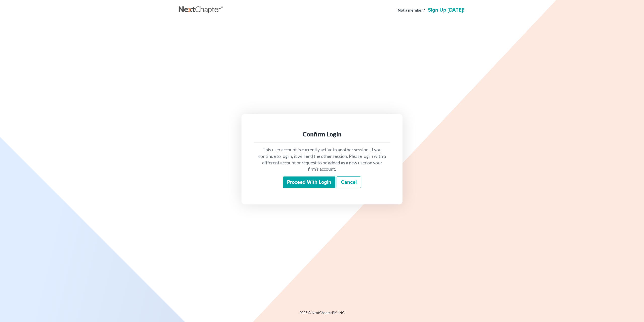 The image size is (644, 322). Describe the element at coordinates (411, 10) in the screenshot. I see `strong: Not a member?` at that location.